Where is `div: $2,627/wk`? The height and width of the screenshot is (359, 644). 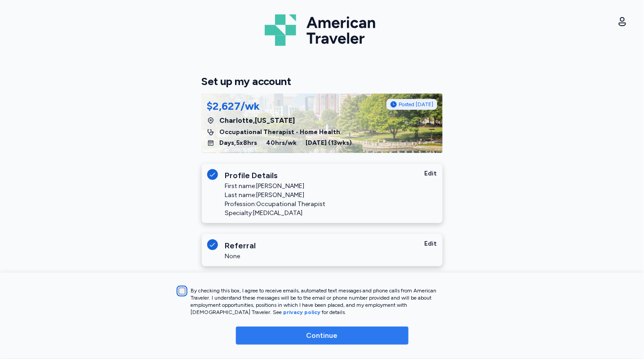 div: $2,627/wk is located at coordinates (234, 107).